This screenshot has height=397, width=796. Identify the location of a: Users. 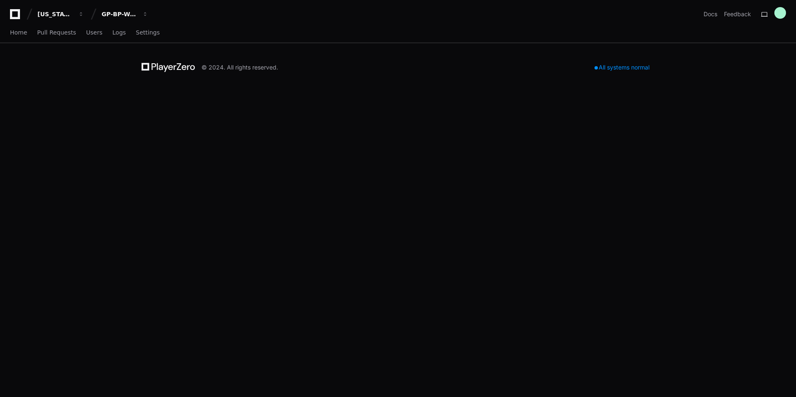
(94, 33).